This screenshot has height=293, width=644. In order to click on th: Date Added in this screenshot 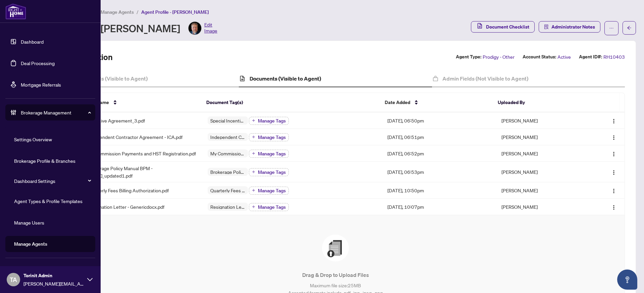, I will do `click(436, 103)`.